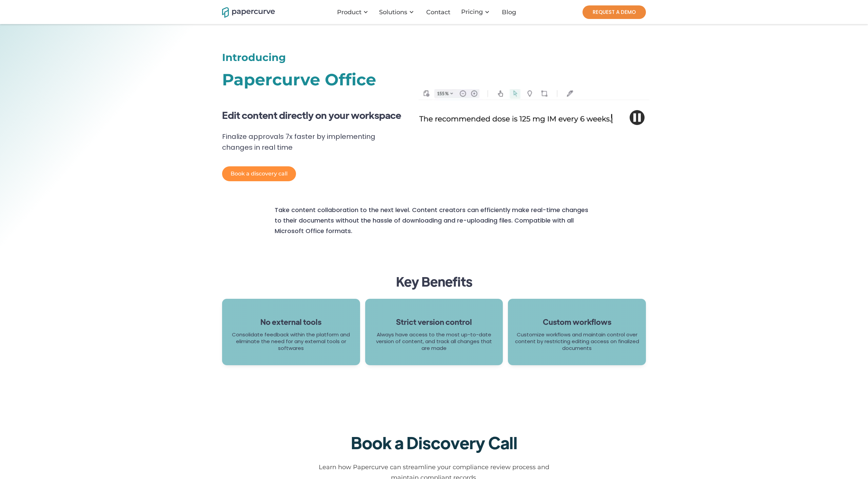 The image size is (868, 479). Describe the element at coordinates (259, 174) in the screenshot. I see `a: Book a discovery call` at that location.